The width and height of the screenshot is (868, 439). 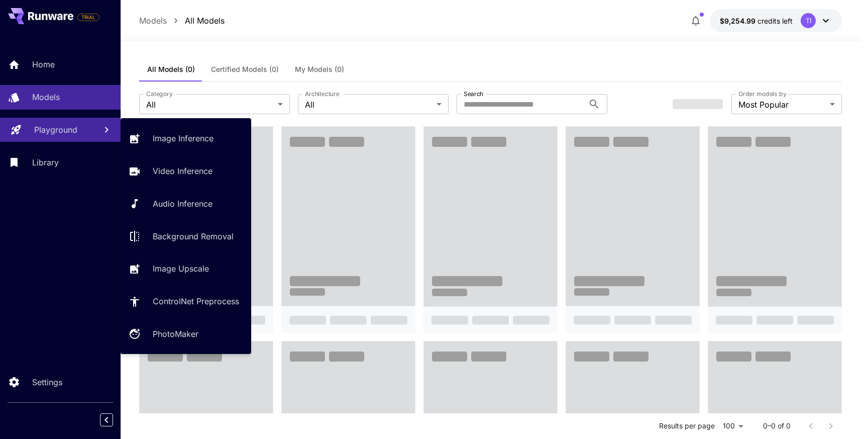 What do you see at coordinates (205, 21) in the screenshot?
I see `p: All Models` at bounding box center [205, 21].